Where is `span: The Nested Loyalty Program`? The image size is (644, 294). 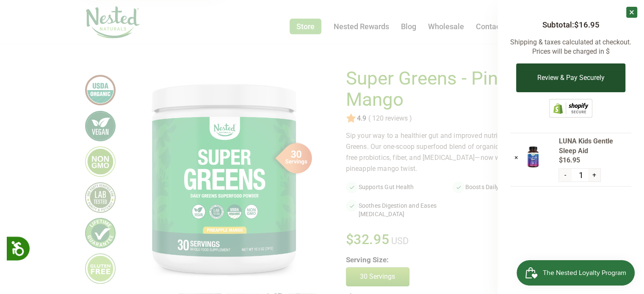 span: The Nested Loyalty Program is located at coordinates (68, 13).